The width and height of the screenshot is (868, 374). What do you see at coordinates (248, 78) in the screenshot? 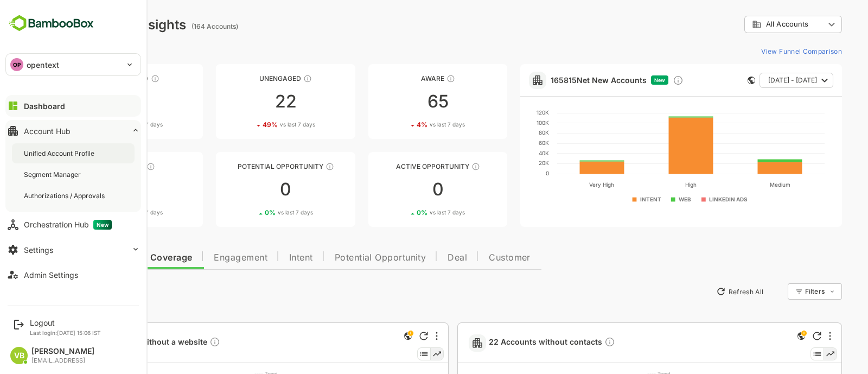
I see `div: Unengaged` at bounding box center [248, 78].